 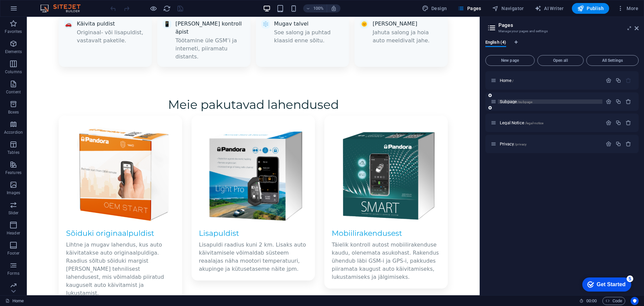 I want to click on div: Home/, so click(x=550, y=80).